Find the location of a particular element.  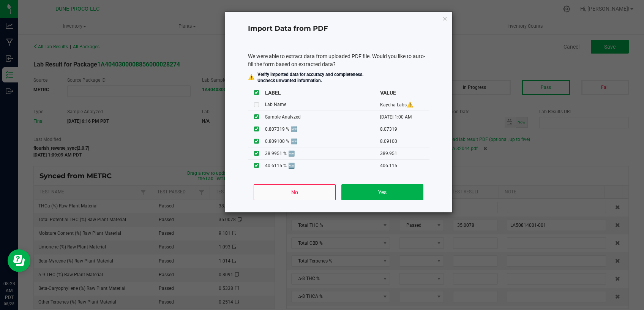

button: Close is located at coordinates (445, 18).